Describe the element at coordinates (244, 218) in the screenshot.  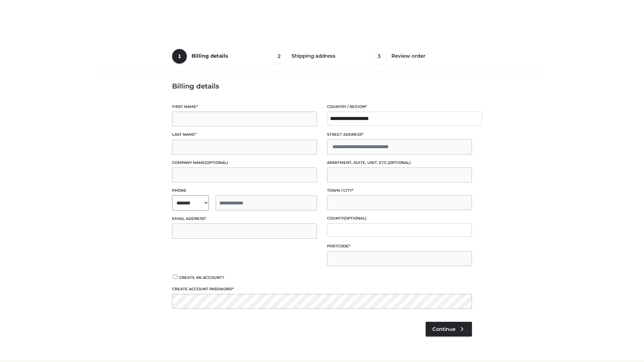
I see `label: Email address` at that location.